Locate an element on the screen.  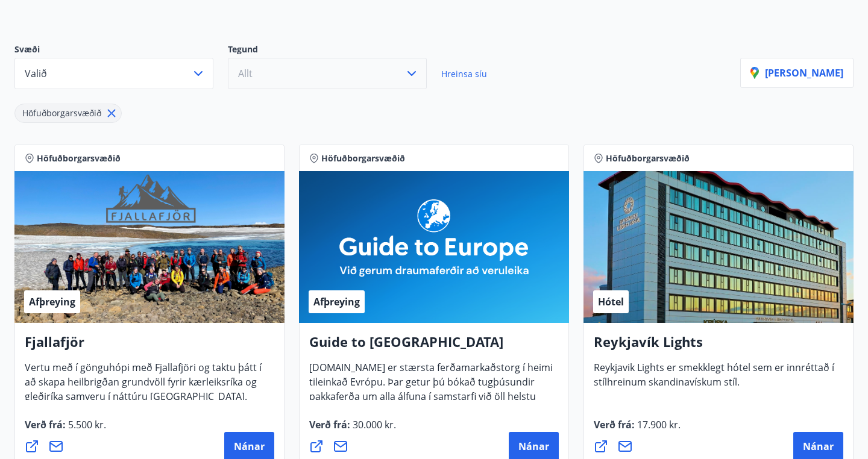
span: 5.500 kr. is located at coordinates (85, 424).